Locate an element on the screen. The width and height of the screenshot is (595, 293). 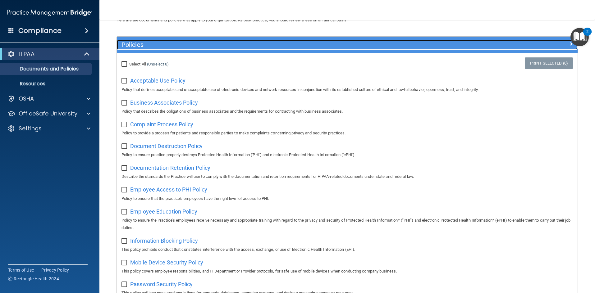
a: OSHA is located at coordinates (49, 99).